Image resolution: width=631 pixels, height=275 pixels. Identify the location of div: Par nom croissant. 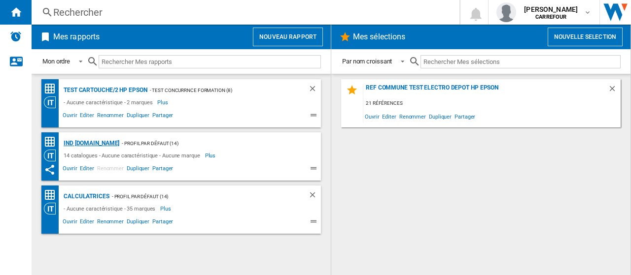
(367, 61).